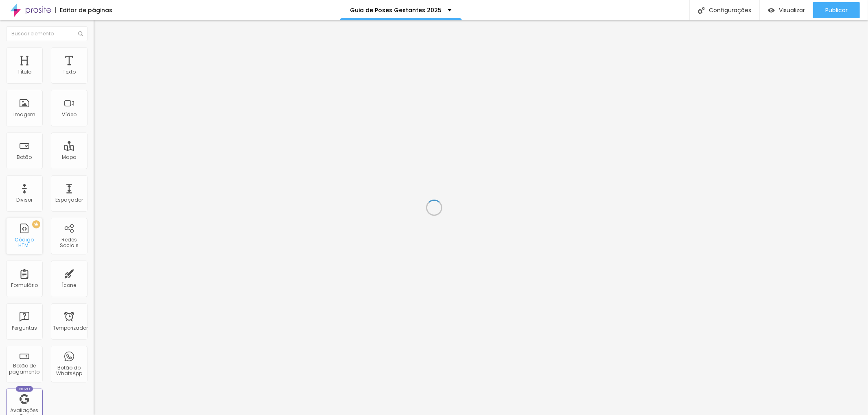 The image size is (868, 415). I want to click on button: Visualizar, so click(786, 11).